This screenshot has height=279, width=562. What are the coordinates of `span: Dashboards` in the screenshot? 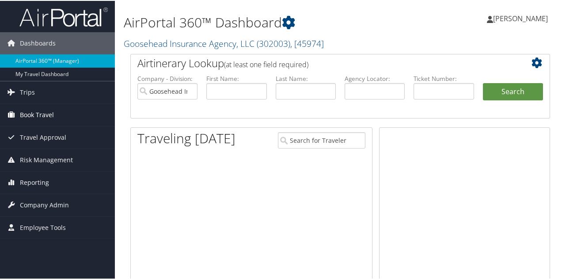 It's located at (38, 42).